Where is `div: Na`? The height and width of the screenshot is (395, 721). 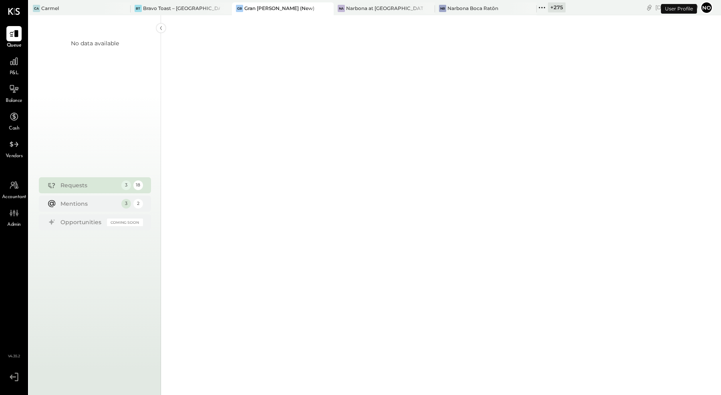 div: Na is located at coordinates (341, 8).